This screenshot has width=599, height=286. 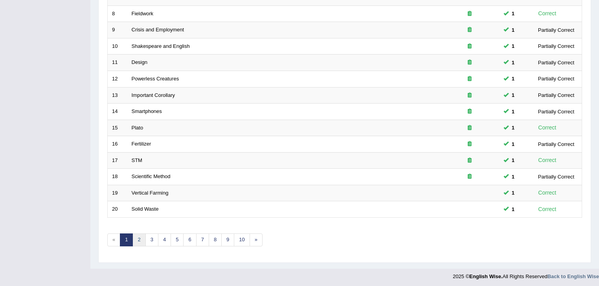 What do you see at coordinates (152, 240) in the screenshot?
I see `a: 3` at bounding box center [152, 240].